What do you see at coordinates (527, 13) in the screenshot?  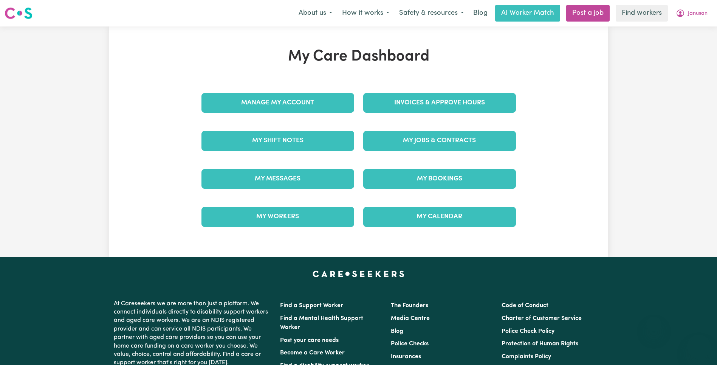 I see `a: AI Worker Match` at bounding box center [527, 13].